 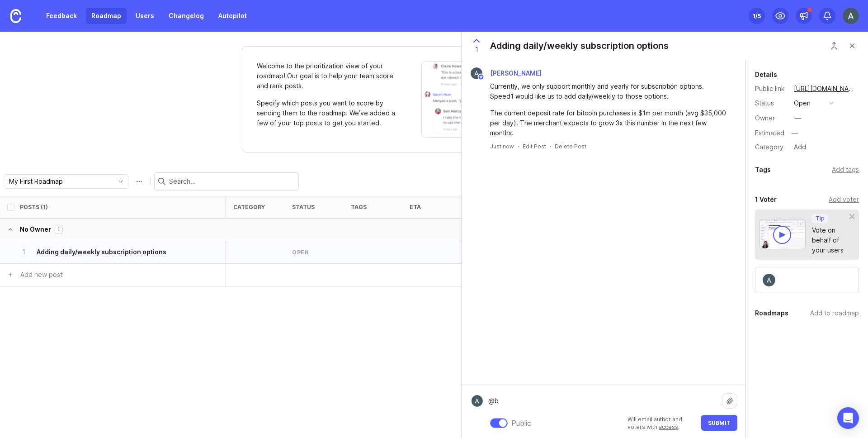 What do you see at coordinates (757, 15) in the screenshot?
I see `button: 1/5` at bounding box center [757, 15].